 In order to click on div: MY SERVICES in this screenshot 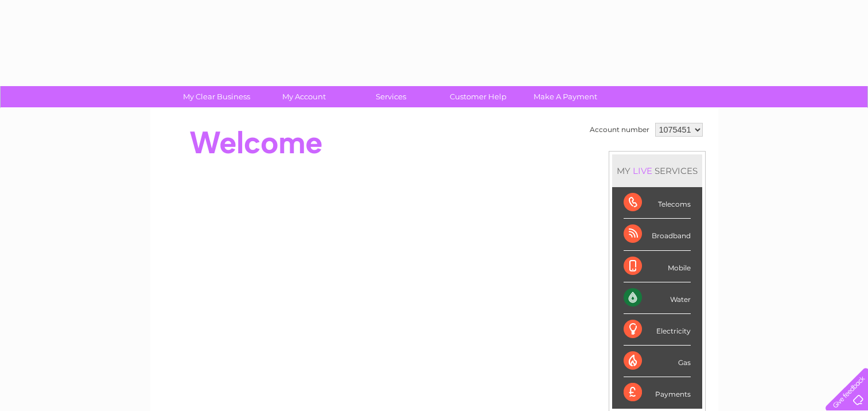, I will do `click(657, 170)`.